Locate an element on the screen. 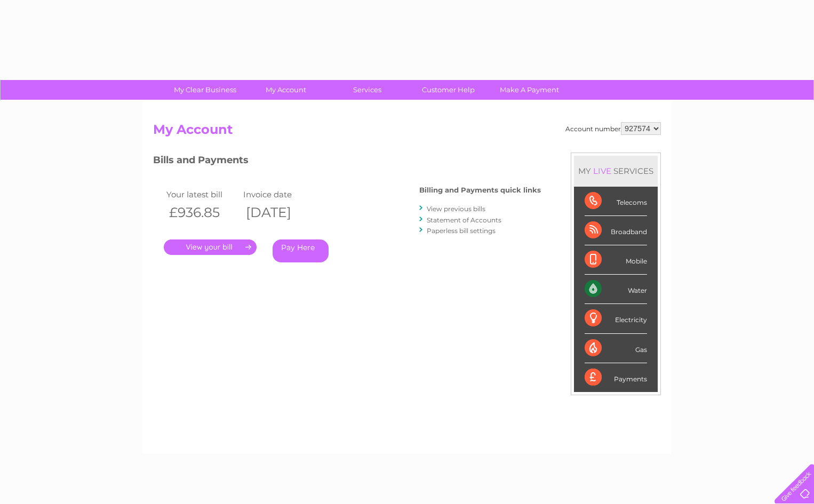 This screenshot has height=504, width=814. div: Gas is located at coordinates (615, 348).